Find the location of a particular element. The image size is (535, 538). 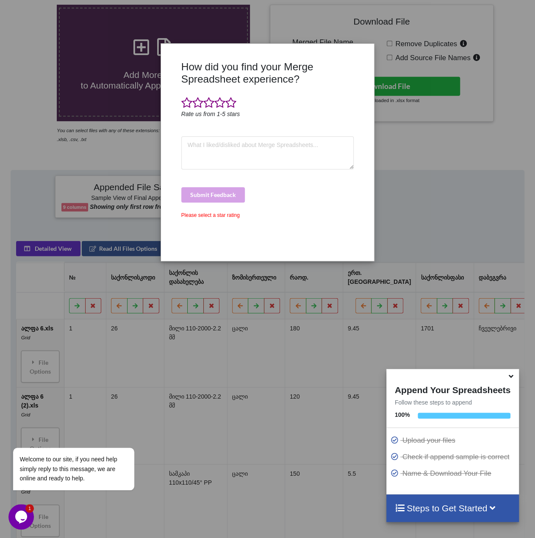

div: Welcome to our site, if you need help simply reply to this message, we are online and ready to help. is located at coordinates (76, 98).